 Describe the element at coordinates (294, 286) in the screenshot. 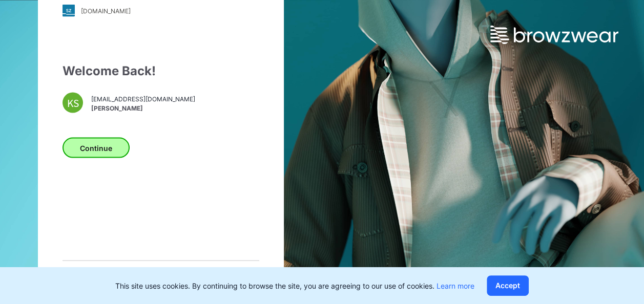

I see `p: This site uses cookies. By continuing to browse the site, you are agreeing to our use of cookies.` at that location.